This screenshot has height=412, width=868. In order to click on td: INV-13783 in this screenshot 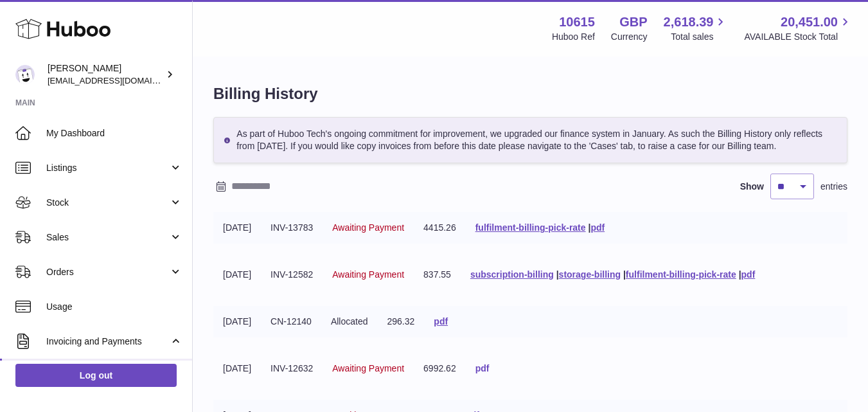, I will do `click(292, 227)`.